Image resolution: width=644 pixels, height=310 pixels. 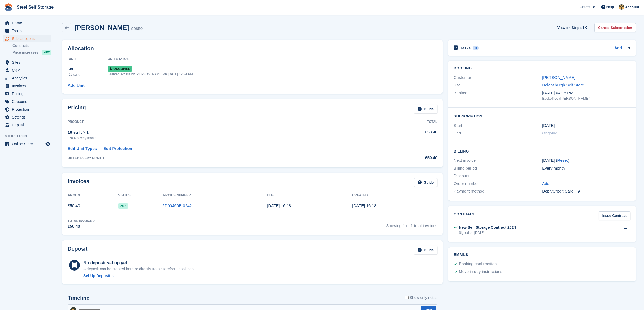 What do you see at coordinates (35, 7) in the screenshot?
I see `a: Steel Self Storage` at bounding box center [35, 7].